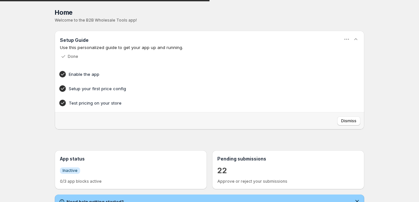 This screenshot has width=419, height=202. I want to click on h4: Test pricing on your store, so click(200, 103).